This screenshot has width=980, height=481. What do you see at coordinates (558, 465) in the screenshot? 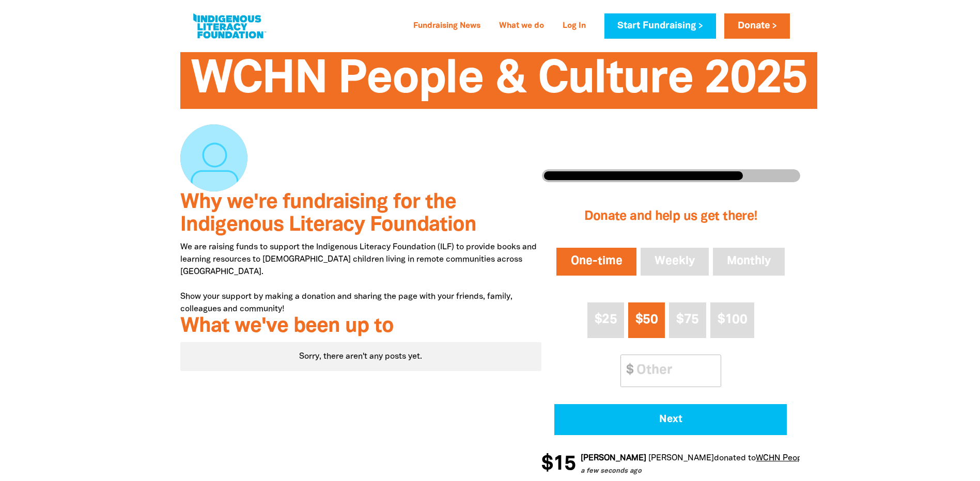
I see `span: $15` at bounding box center [558, 465].